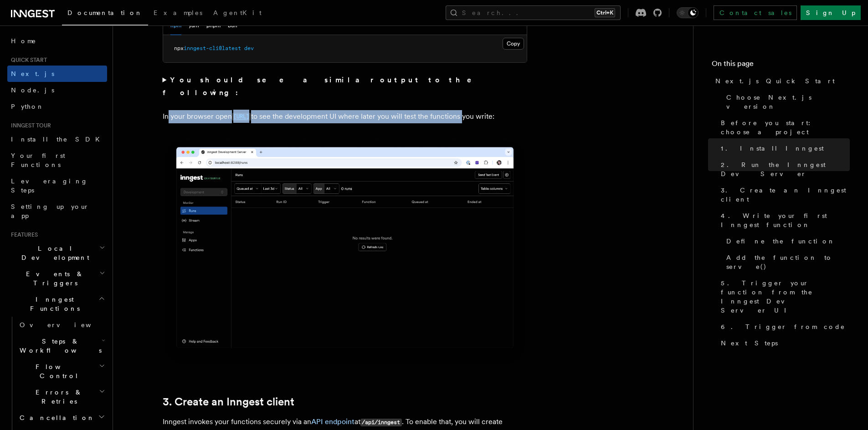 The image size is (868, 430). What do you see at coordinates (57, 107) in the screenshot?
I see `a: Python` at bounding box center [57, 107].